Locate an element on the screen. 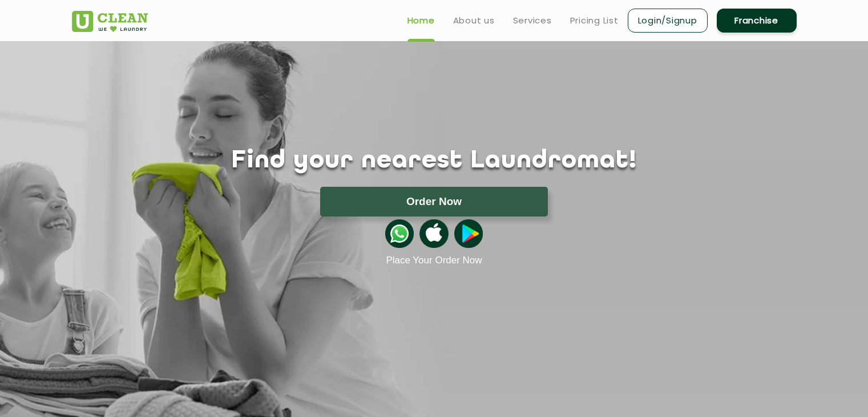 The image size is (868, 417). img: apple-icon.png is located at coordinates (434, 234).